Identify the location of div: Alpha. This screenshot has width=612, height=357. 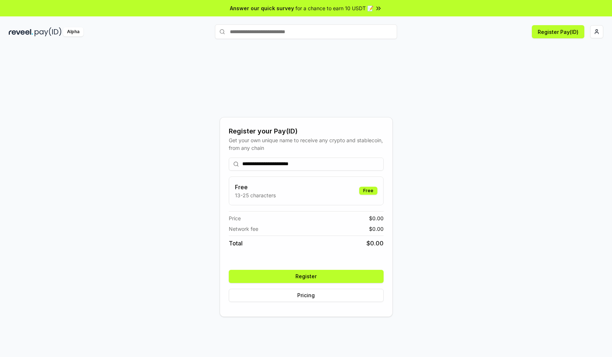
(73, 32).